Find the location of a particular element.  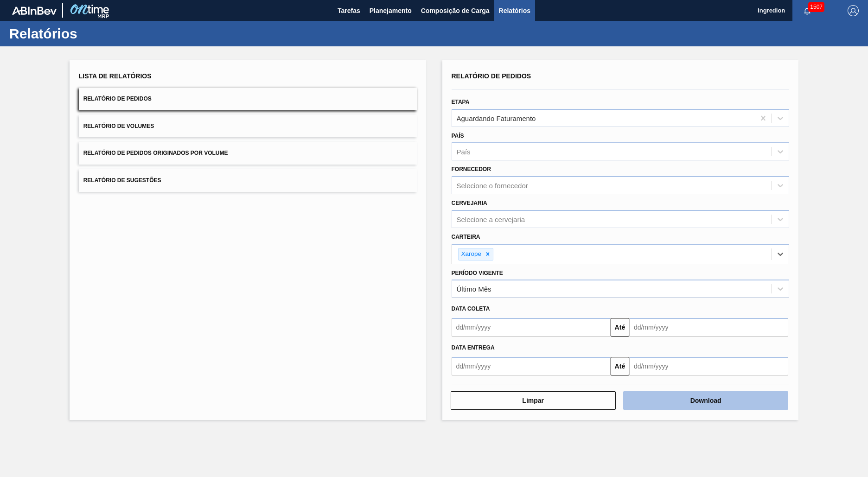

label: País is located at coordinates (458, 136).